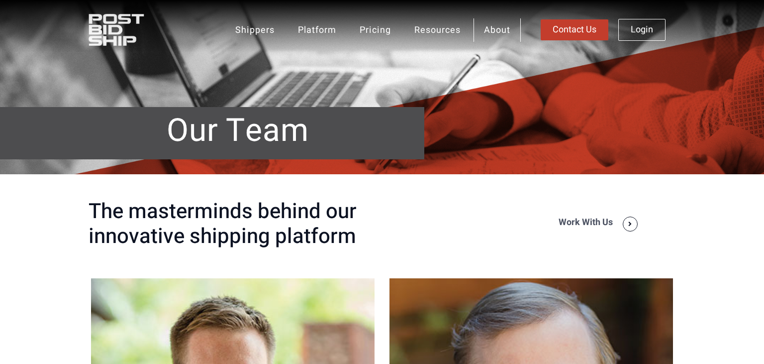 The width and height of the screenshot is (764, 364). I want to click on span: The masterminds behind our innovative shipping platform, so click(234, 224).